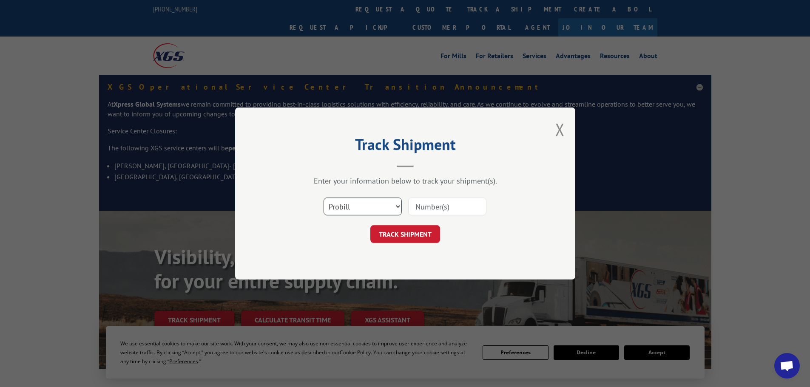  What do you see at coordinates (405, 147) in the screenshot?
I see `h2: Track Shipment` at bounding box center [405, 147].